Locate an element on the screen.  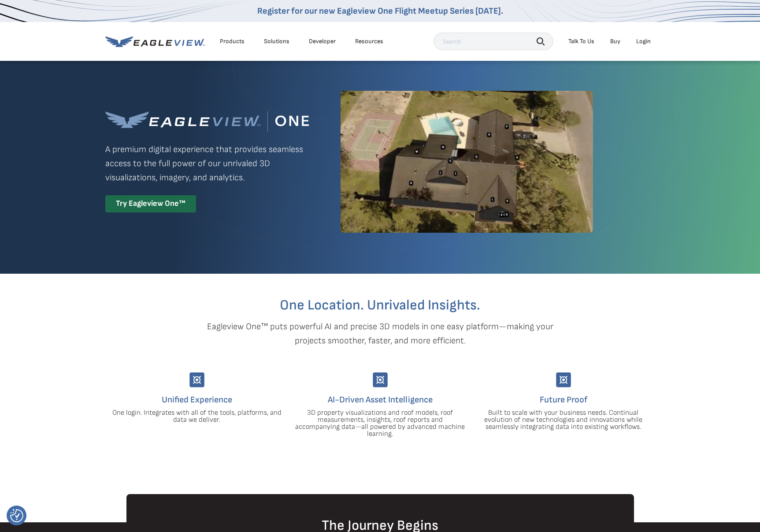
button: Consent Preferences is located at coordinates (17, 515).